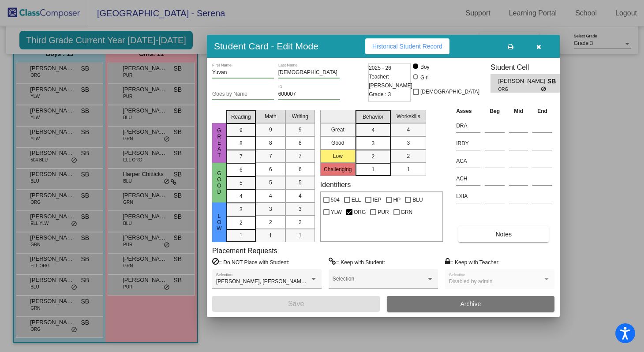 This screenshot has height=352, width=644. I want to click on span: PUR, so click(383, 212).